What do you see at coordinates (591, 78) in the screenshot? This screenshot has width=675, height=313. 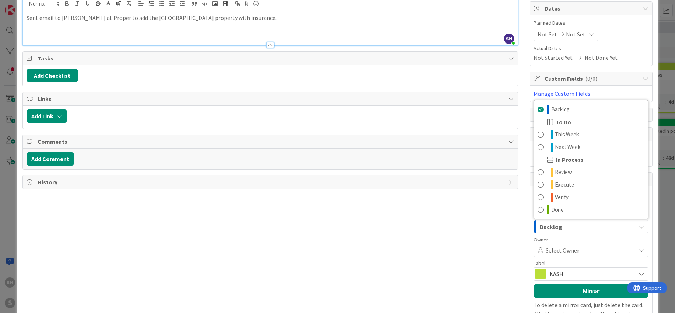 I see `span: ( 0/0 )` at bounding box center [591, 78].